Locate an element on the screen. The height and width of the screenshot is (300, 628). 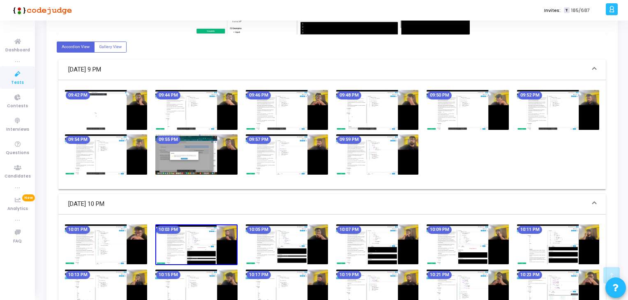
span: Questions is located at coordinates (17, 153).